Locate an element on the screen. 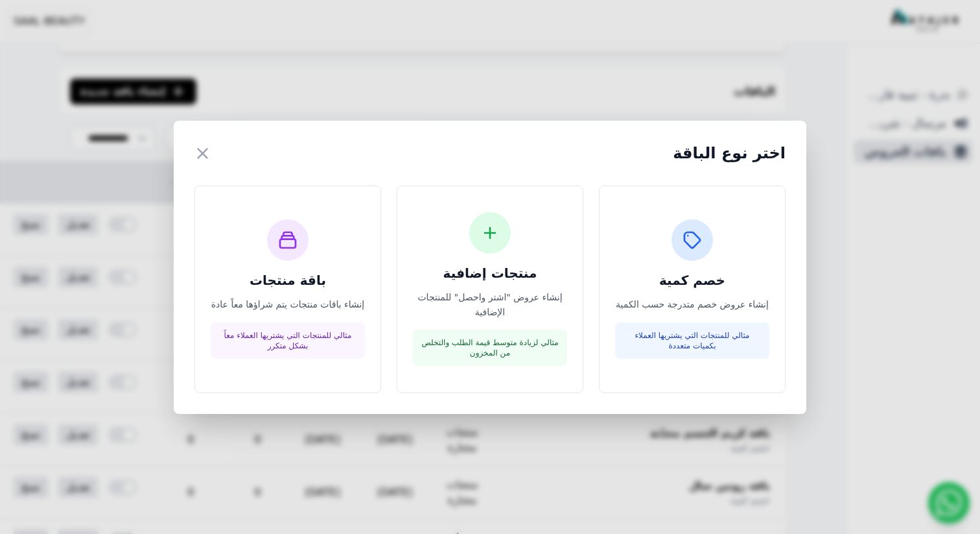 The image size is (980, 534). p: مثالي للمنتجات التي يشتريها العملاء معاً بشكل متكرر is located at coordinates (288, 341).